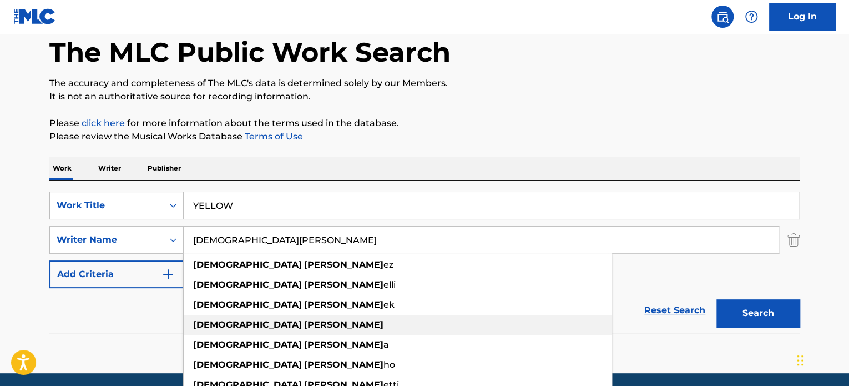  What do you see at coordinates (751, 17) in the screenshot?
I see `img: help` at bounding box center [751, 17].